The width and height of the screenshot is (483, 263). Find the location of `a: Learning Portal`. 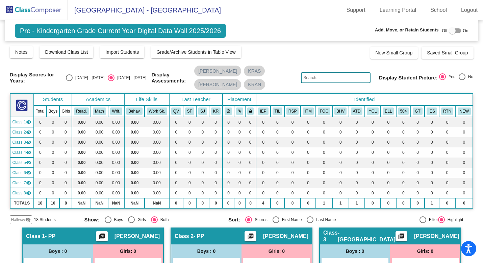

a: Learning Portal is located at coordinates (398, 10).